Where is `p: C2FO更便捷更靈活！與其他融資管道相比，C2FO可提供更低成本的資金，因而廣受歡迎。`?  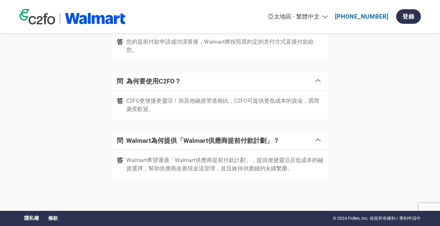 p: C2FO更便捷更靈活！與其他融資管道相比，C2FO可提供更低成本的資金，因而廣受歡迎。 is located at coordinates (225, 105).